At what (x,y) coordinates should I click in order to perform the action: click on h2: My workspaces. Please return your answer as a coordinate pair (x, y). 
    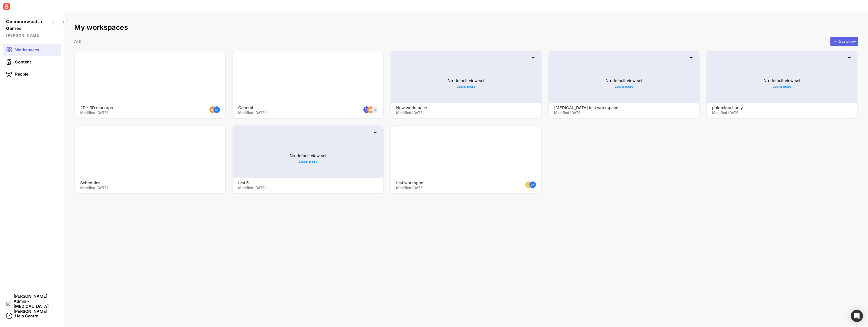
    Looking at the image, I should click on (466, 28).